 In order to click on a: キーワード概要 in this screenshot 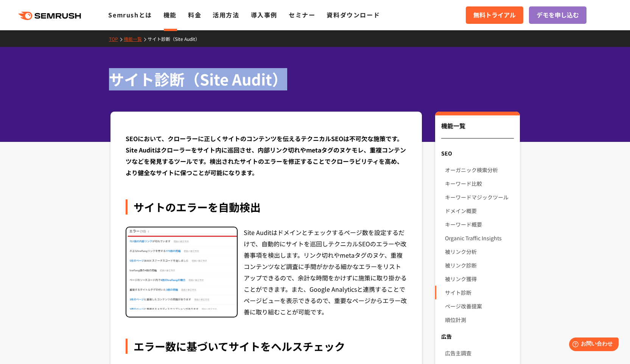, I will do `click(479, 224)`.